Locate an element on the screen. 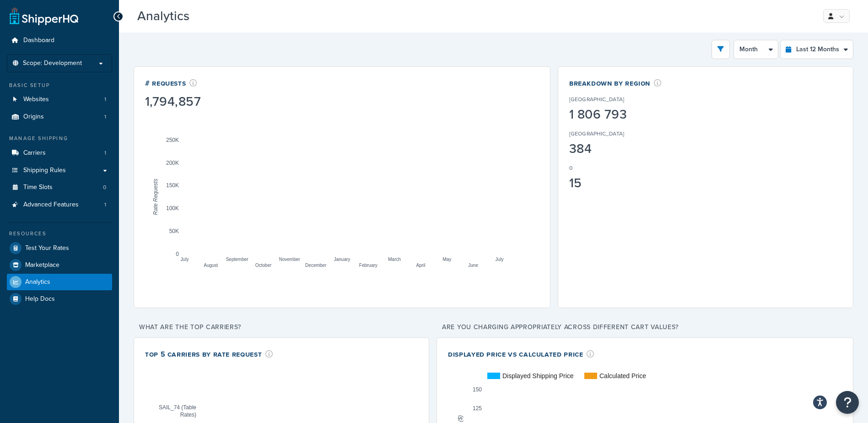 The image size is (868, 423). text: October is located at coordinates (264, 264).